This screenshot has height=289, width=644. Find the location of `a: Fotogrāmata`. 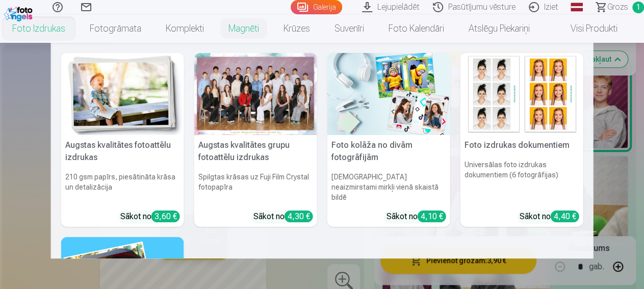

a: Fotogrāmata is located at coordinates (115, 29).